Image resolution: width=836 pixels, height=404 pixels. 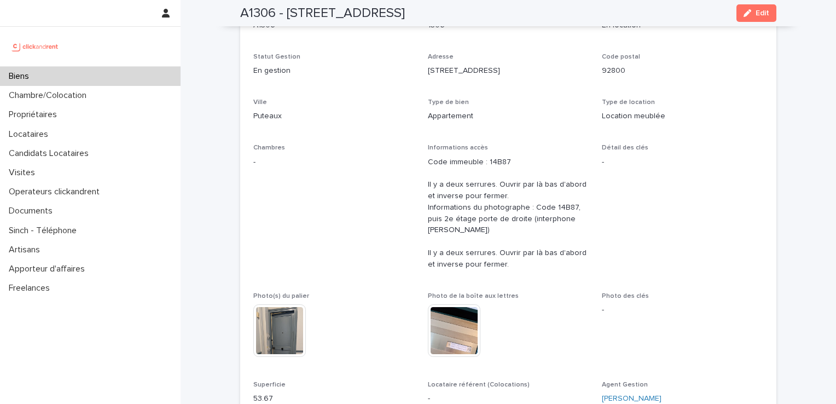 What do you see at coordinates (24, 172) in the screenshot?
I see `p: Visites` at bounding box center [24, 172].